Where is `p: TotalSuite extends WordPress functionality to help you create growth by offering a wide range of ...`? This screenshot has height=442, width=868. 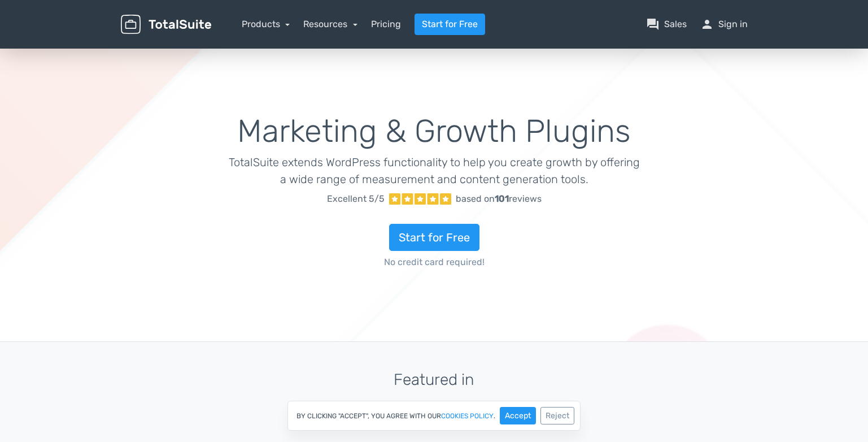 p: TotalSuite extends WordPress functionality to help you create growth by offering a wide range of ... is located at coordinates (434, 170).